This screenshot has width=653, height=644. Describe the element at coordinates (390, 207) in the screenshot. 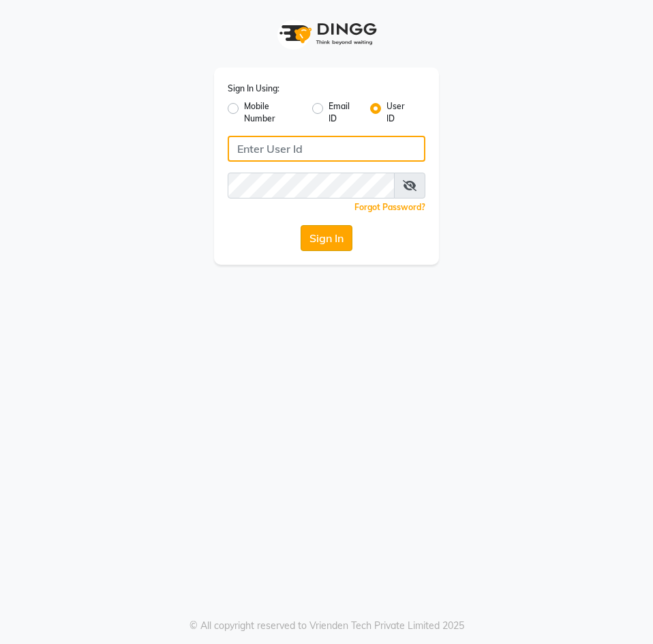

I see `a: Forgot Password?` at that location.